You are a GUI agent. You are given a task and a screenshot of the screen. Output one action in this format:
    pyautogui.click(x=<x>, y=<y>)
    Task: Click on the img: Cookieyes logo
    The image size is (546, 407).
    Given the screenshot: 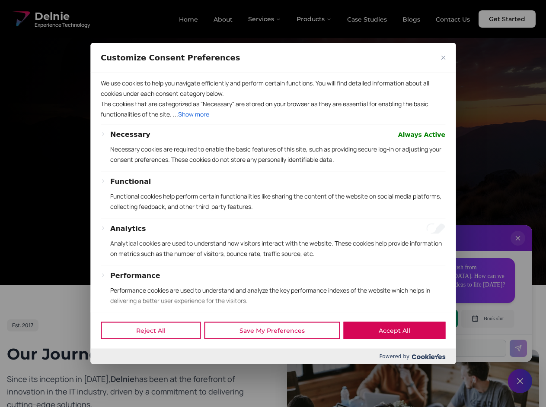 What is the action you would take?
    pyautogui.click(x=428, y=356)
    